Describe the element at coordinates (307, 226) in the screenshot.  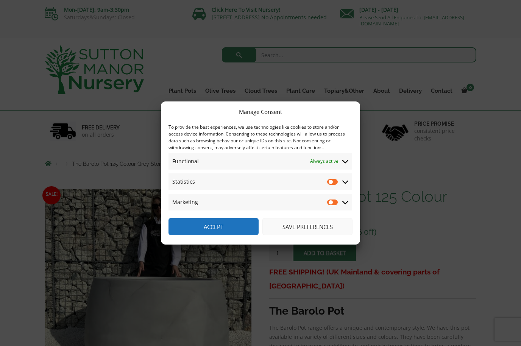
I see `button: Save preferences` at that location.